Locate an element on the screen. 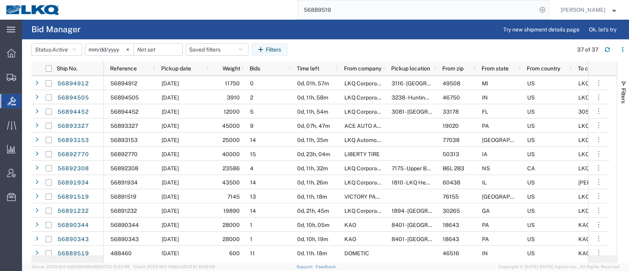  span: 33178 is located at coordinates (451, 112).